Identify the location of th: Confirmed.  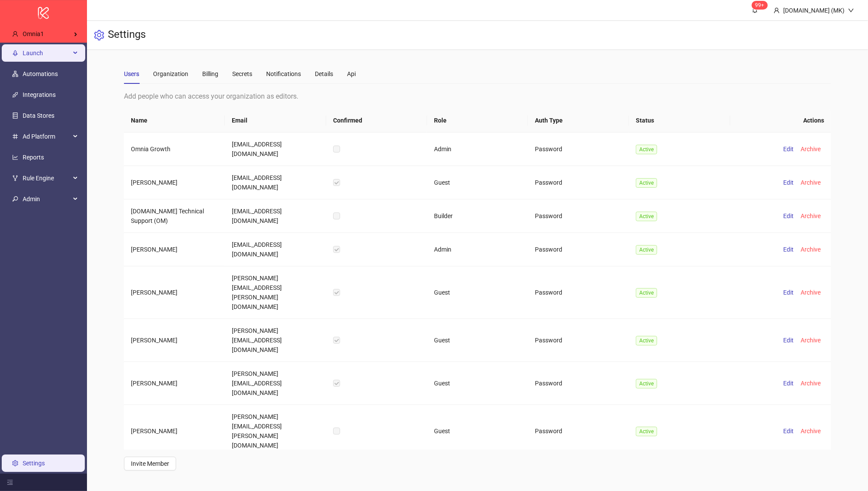
(377, 120).